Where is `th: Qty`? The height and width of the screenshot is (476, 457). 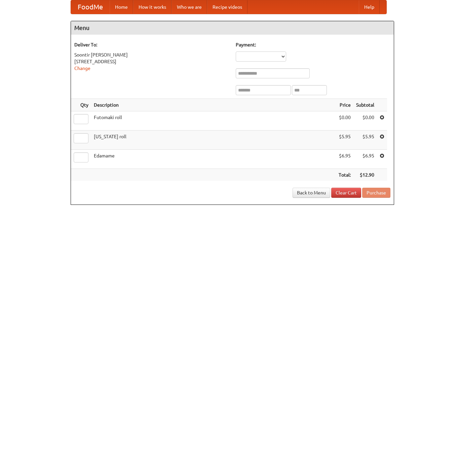 th: Qty is located at coordinates (81, 105).